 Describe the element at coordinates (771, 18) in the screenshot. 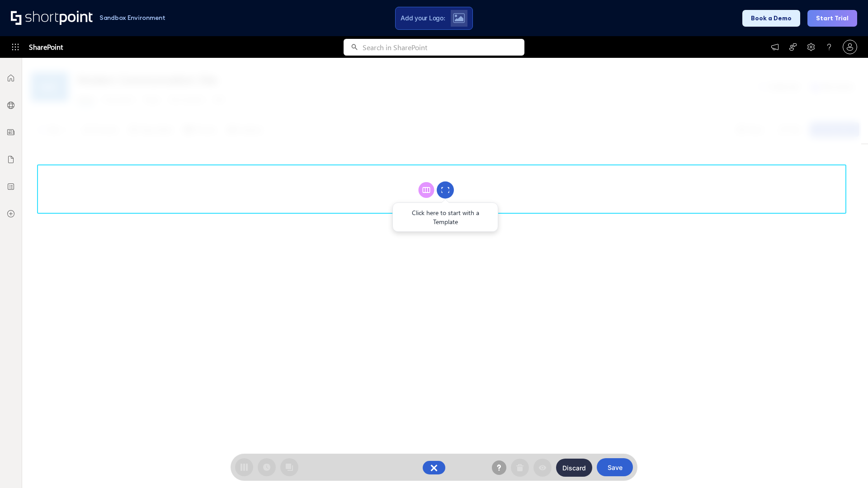

I see `button: Book a Demo` at that location.